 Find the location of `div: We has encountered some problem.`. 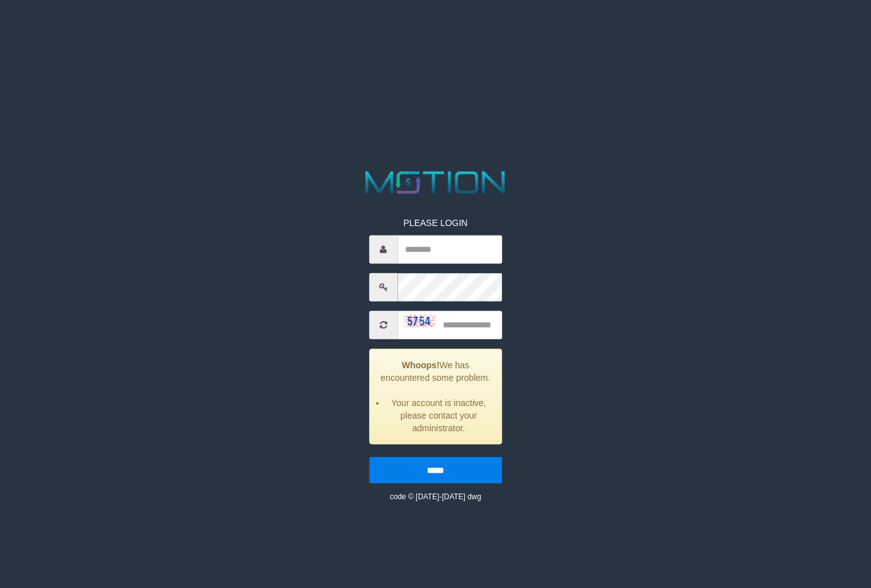

div: We has encountered some problem. is located at coordinates (435, 397).